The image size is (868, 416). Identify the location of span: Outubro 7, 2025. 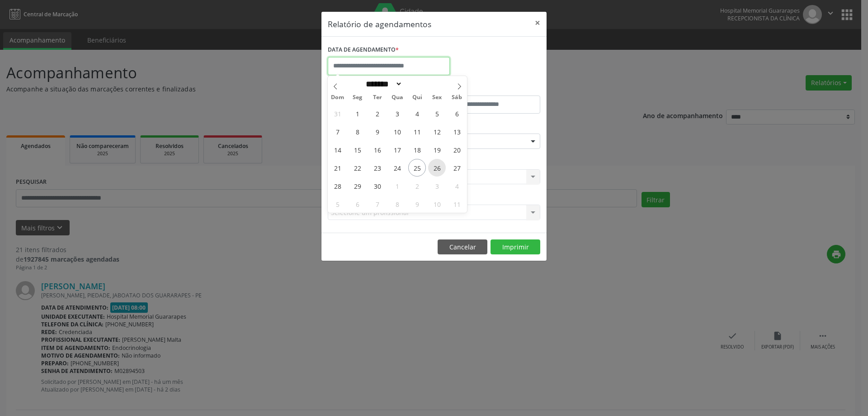
(377, 203).